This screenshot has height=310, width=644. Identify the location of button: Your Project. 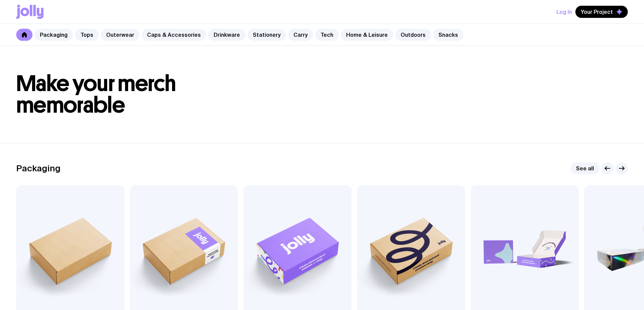
(601, 12).